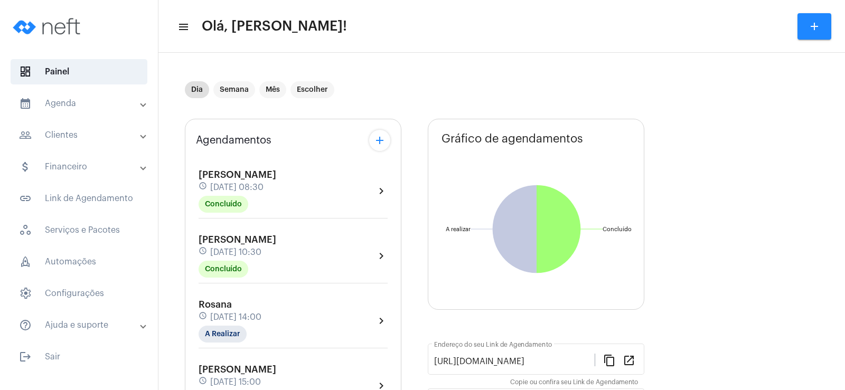 This screenshot has width=845, height=390. What do you see at coordinates (215, 305) in the screenshot?
I see `span: Rosana` at bounding box center [215, 305].